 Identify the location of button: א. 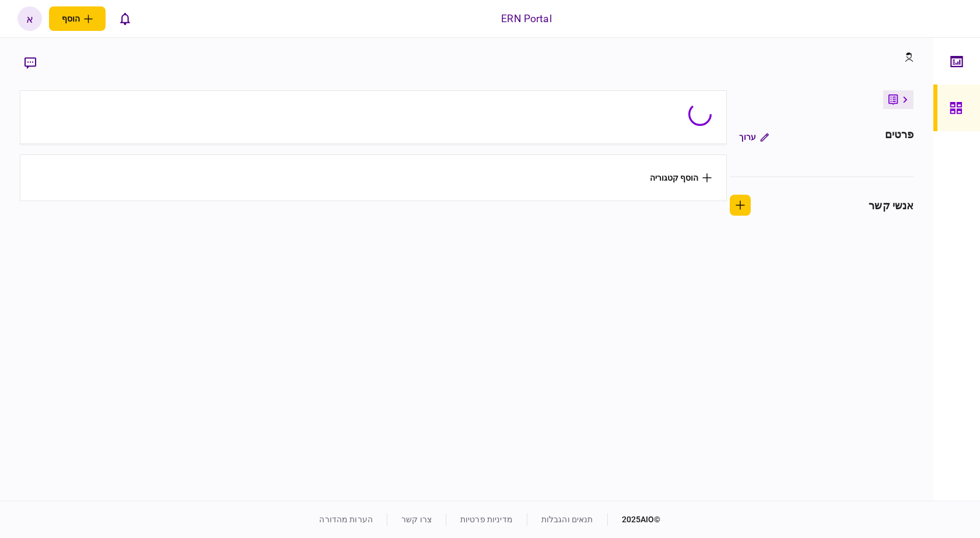
(29, 18).